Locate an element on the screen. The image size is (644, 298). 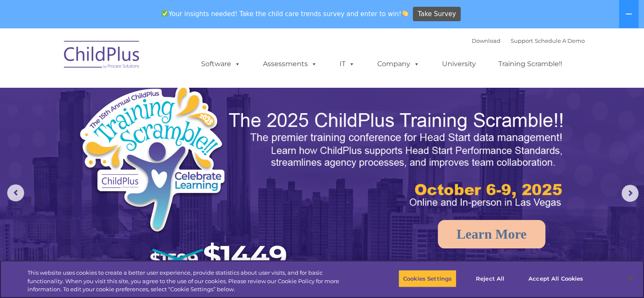
a: Assessments is located at coordinates (290, 64).